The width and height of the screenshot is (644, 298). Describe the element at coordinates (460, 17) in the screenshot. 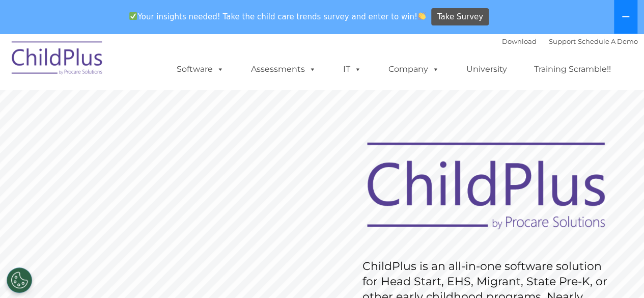

I see `a: Take Survey` at that location.